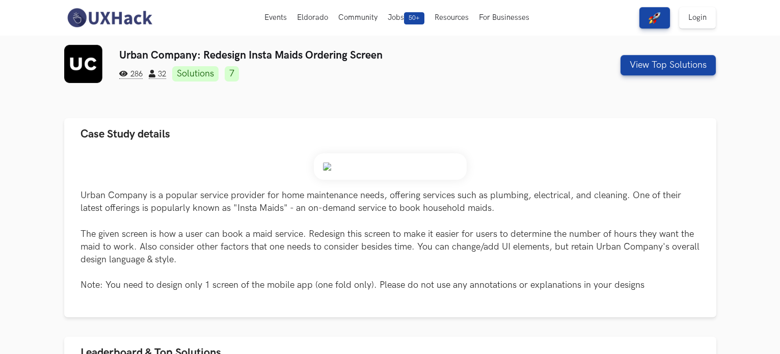 The image size is (780, 354). I want to click on div: Case Study details, so click(390, 234).